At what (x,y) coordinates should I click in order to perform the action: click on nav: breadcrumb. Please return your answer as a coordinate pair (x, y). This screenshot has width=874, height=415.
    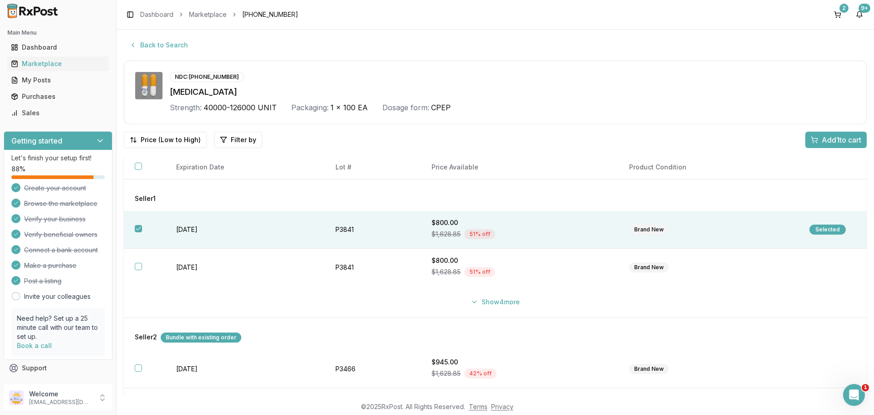
    Looking at the image, I should click on (219, 15).